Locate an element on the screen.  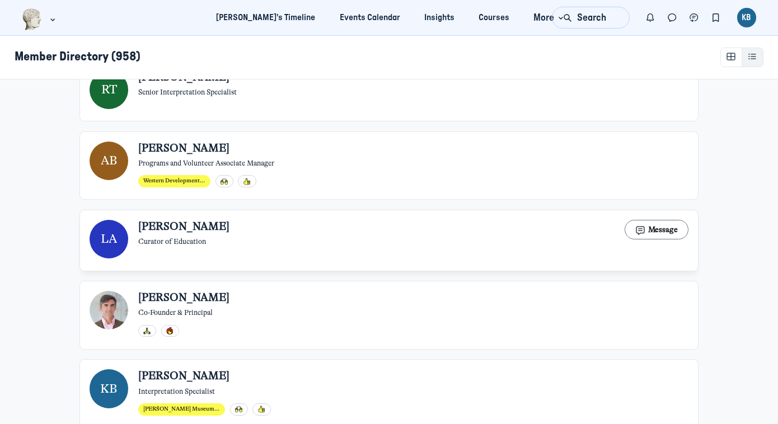
div: RT is located at coordinates (109, 90).